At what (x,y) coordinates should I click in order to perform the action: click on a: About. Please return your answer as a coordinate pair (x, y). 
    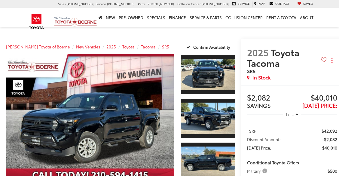
    Looking at the image, I should click on (306, 17).